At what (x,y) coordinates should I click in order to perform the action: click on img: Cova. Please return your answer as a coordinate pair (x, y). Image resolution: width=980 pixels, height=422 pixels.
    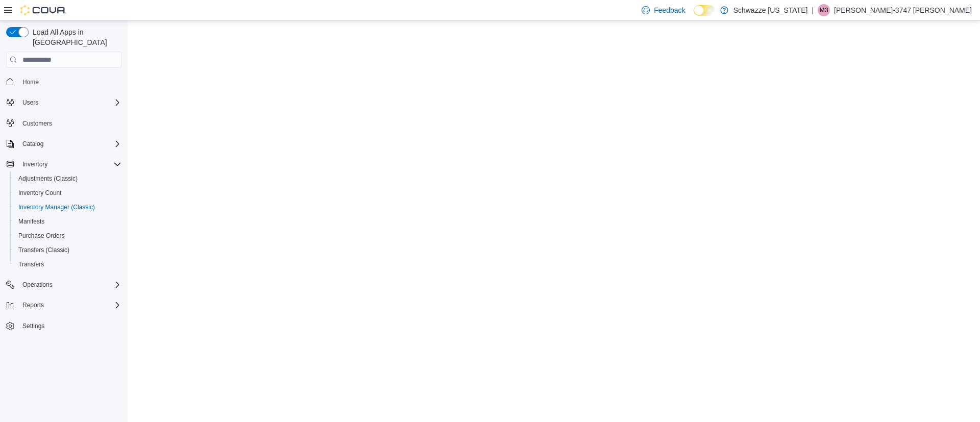
    Looking at the image, I should click on (43, 10).